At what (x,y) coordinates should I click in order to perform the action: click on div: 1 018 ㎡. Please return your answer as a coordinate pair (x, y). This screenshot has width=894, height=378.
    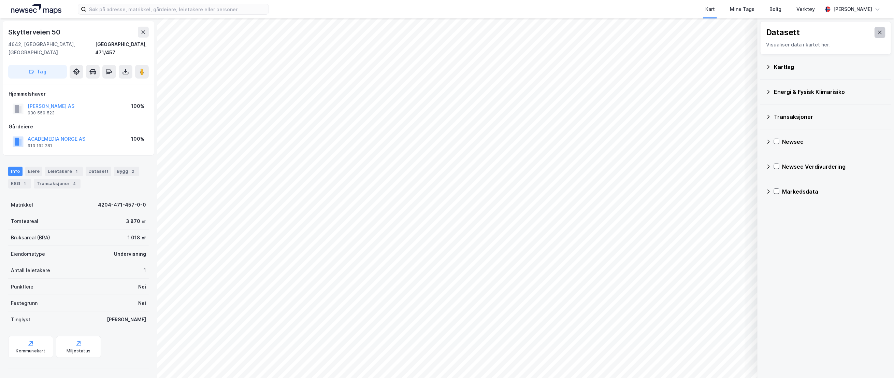
    Looking at the image, I should click on (137, 237).